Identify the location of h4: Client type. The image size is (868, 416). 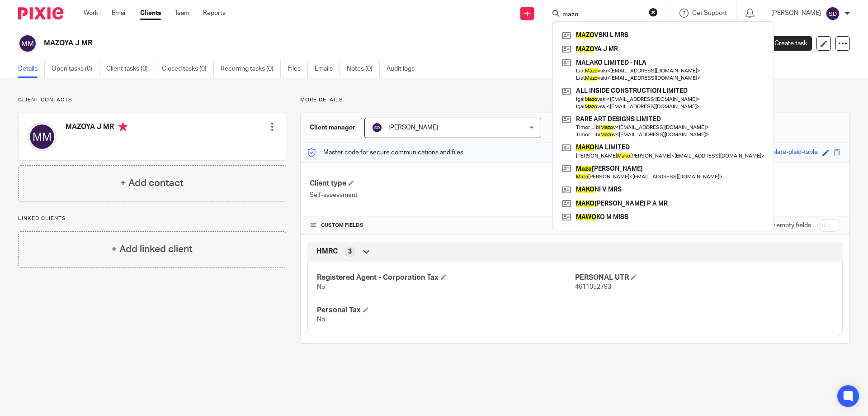
(442, 183).